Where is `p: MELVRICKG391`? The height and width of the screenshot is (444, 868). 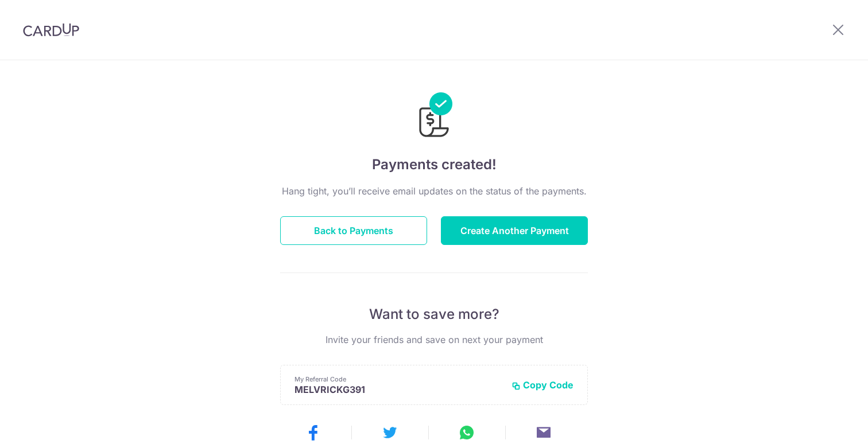
p: MELVRICKG391 is located at coordinates (398, 390).